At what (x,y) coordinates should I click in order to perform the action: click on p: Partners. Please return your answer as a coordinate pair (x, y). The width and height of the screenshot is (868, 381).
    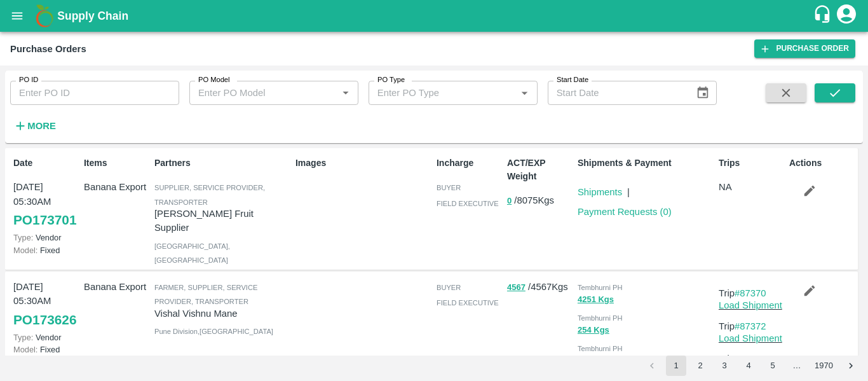
    Looking at the image, I should click on (222, 163).